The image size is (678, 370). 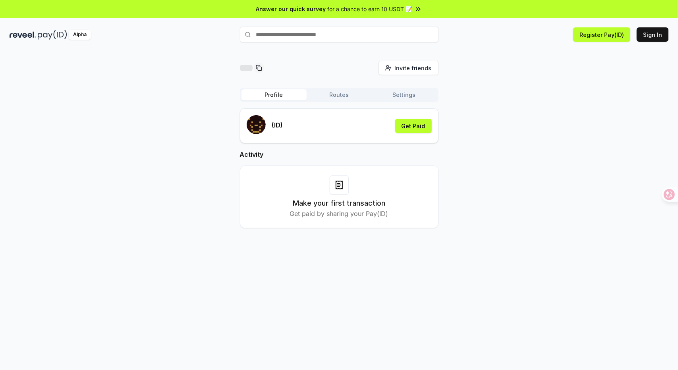 What do you see at coordinates (602, 35) in the screenshot?
I see `button: Register Pay(ID)` at bounding box center [602, 35].